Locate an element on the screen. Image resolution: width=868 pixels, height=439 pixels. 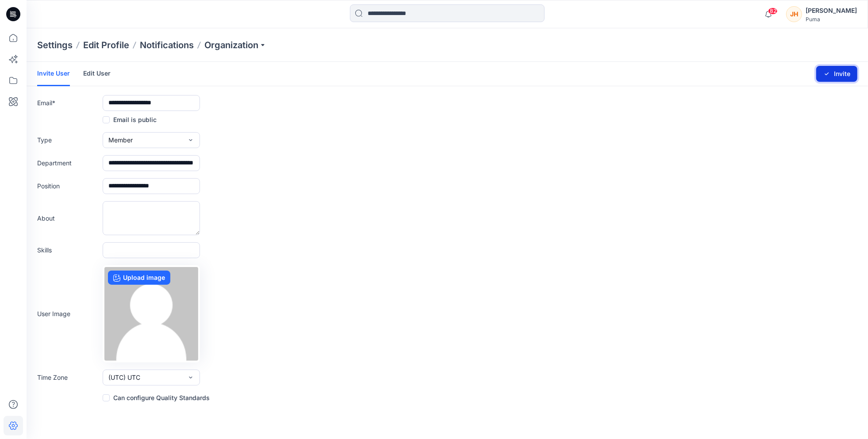
p: Notifications is located at coordinates (167, 45).